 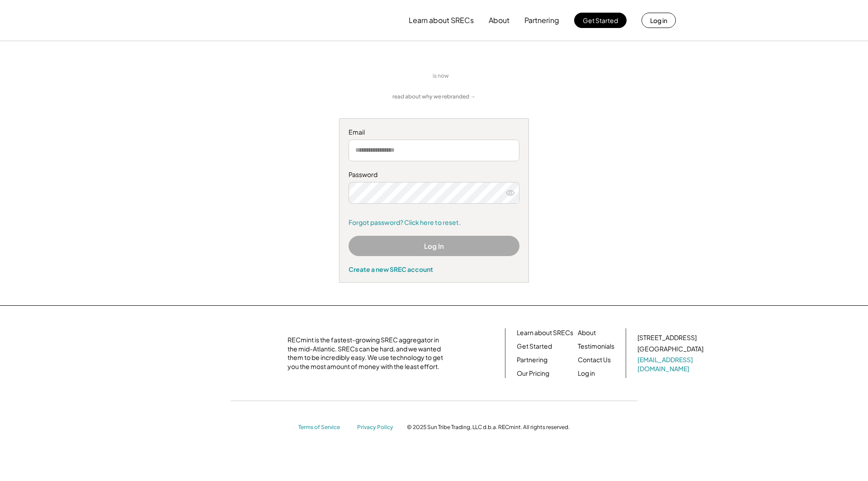 I want to click on a: Our Pricing, so click(x=533, y=374).